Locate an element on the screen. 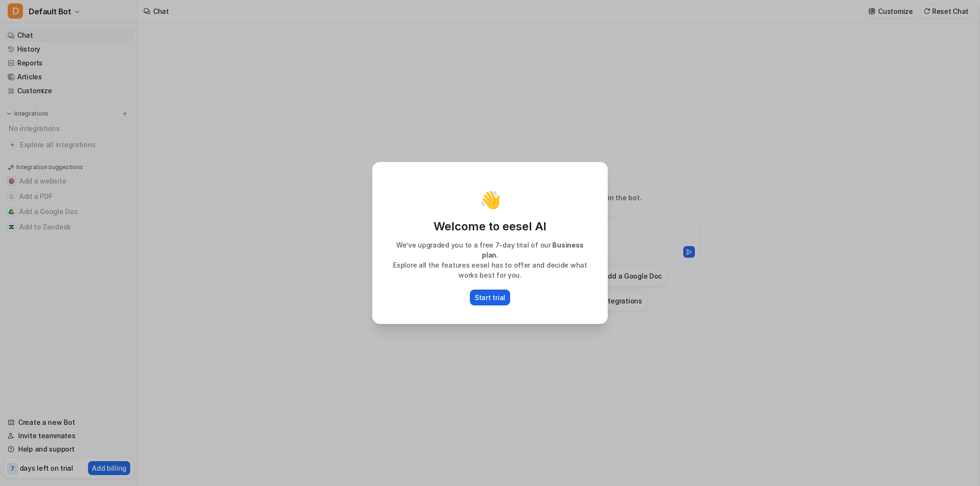 The width and height of the screenshot is (980, 486). button: Start trial is located at coordinates (490, 298).